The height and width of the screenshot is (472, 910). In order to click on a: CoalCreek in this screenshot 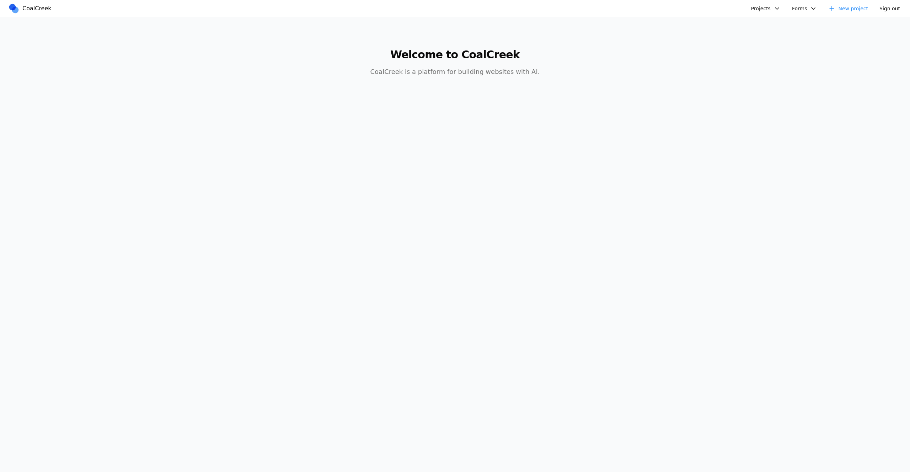, I will do `click(31, 9)`.